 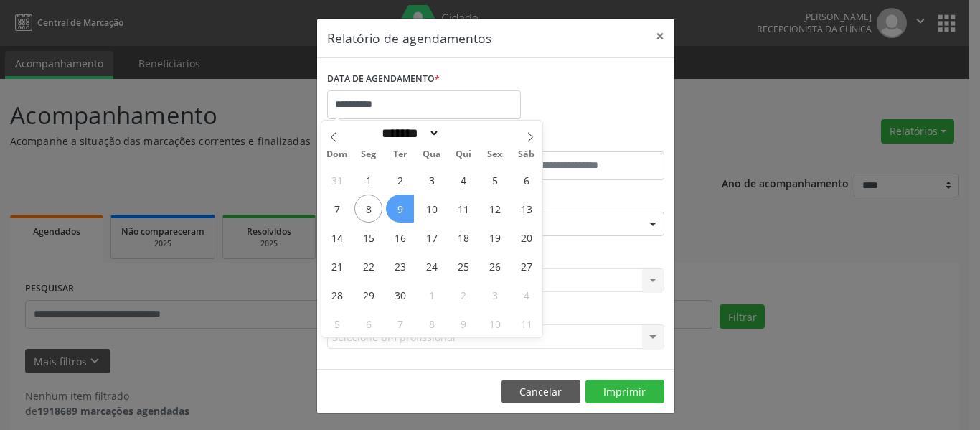 What do you see at coordinates (337, 237) in the screenshot?
I see `span: Setembro 14, 2025` at bounding box center [337, 237].